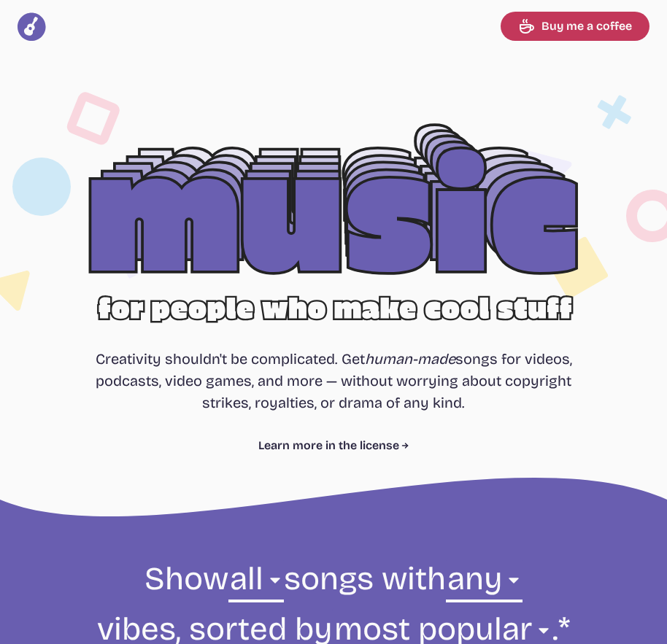 The height and width of the screenshot is (644, 667). Describe the element at coordinates (410, 358) in the screenshot. I see `i: human-made` at that location.